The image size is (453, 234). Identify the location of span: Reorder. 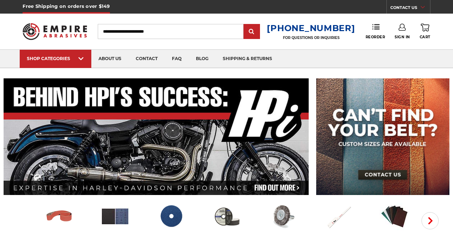
(376, 37).